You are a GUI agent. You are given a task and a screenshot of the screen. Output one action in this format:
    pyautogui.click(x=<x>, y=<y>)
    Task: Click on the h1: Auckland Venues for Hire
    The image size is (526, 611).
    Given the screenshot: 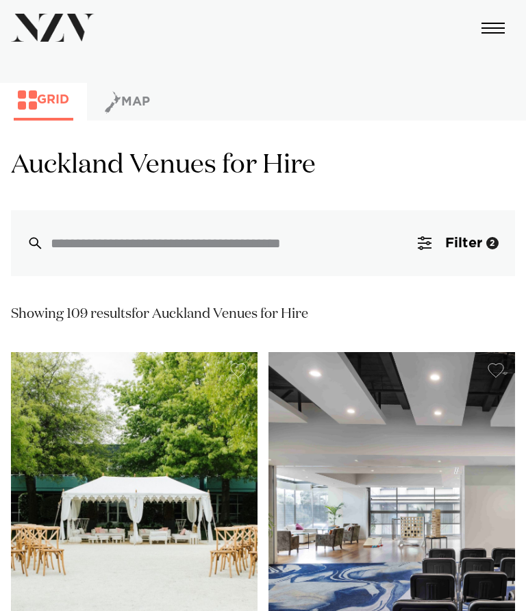 What is the action you would take?
    pyautogui.click(x=263, y=165)
    